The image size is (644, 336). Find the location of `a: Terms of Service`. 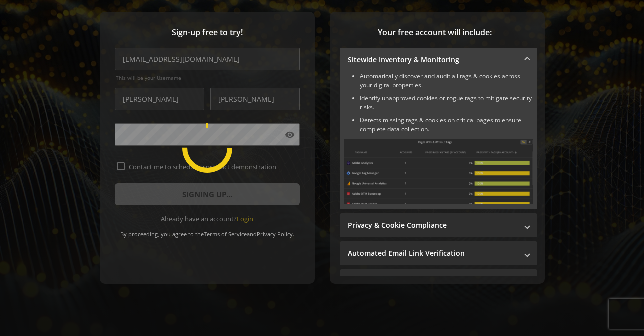

a: Terms of Service is located at coordinates (225, 234).